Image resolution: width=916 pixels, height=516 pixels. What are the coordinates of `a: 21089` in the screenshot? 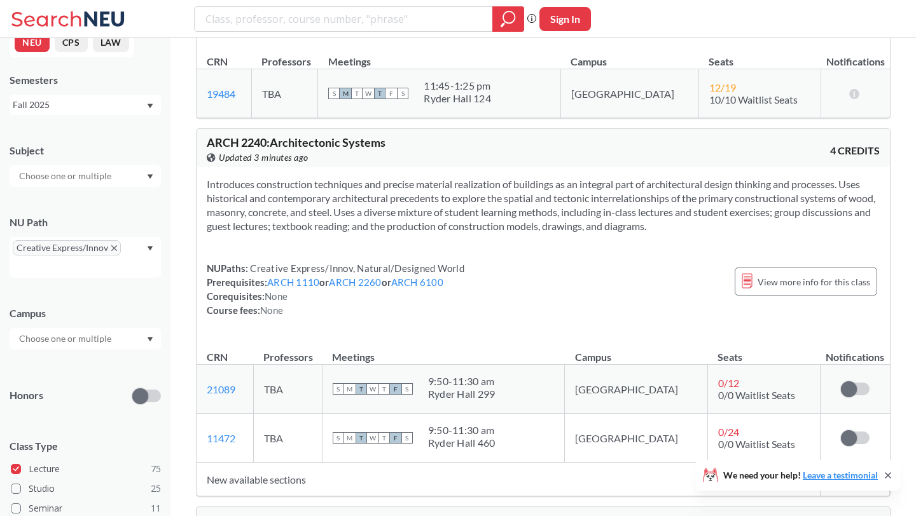 It's located at (221, 389).